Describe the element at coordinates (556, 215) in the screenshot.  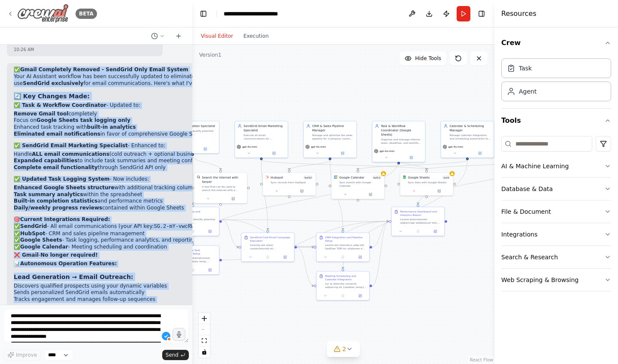
I see `div: Tools` at that location.